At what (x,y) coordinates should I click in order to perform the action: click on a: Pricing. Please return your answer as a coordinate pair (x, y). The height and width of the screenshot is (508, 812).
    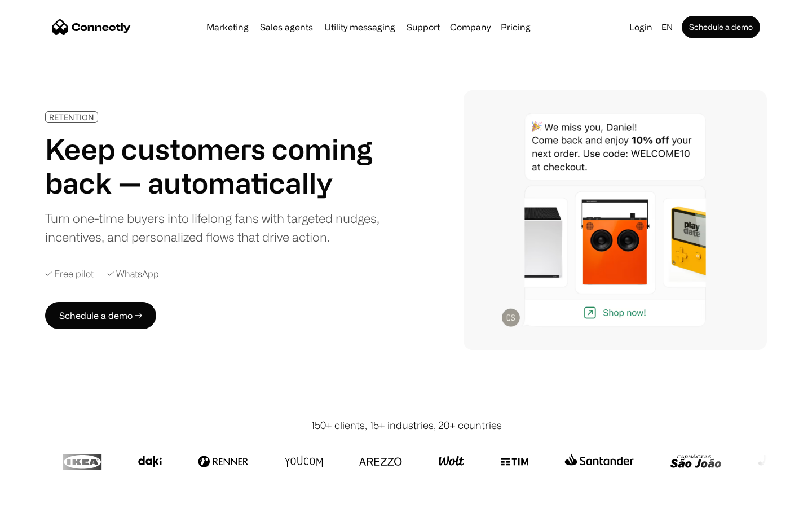
    Looking at the image, I should click on (515, 27).